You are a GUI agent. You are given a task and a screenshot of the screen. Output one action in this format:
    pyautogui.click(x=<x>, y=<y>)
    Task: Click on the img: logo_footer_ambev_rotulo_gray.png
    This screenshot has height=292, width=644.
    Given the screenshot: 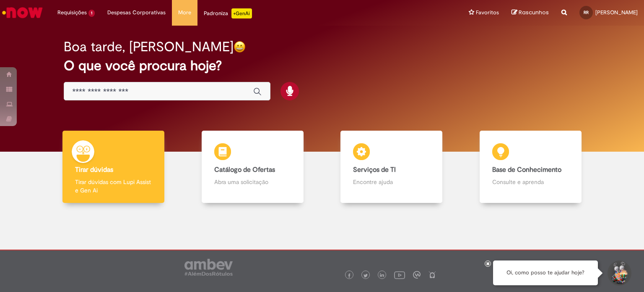 What is the action you would take?
    pyautogui.click(x=209, y=267)
    